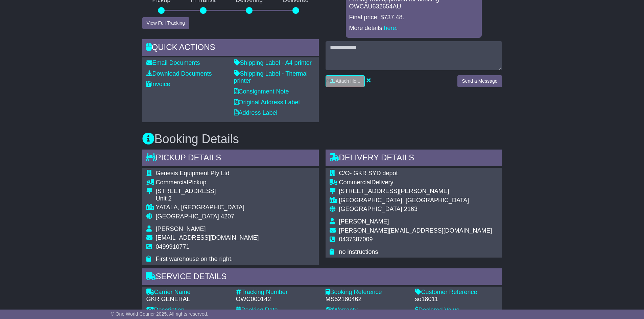 This screenshot has width=644, height=319. What do you see at coordinates (356, 239) in the screenshot?
I see `span: 0437387009` at bounding box center [356, 239].